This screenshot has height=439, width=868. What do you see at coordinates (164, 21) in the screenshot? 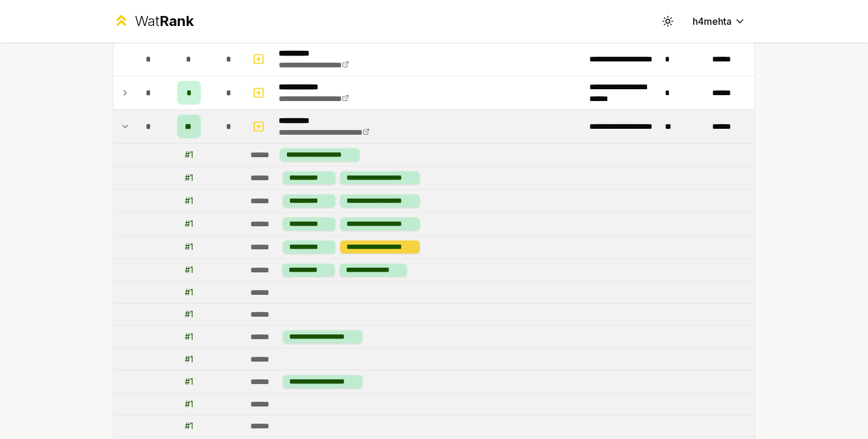
I see `div: Wat` at bounding box center [164, 21].